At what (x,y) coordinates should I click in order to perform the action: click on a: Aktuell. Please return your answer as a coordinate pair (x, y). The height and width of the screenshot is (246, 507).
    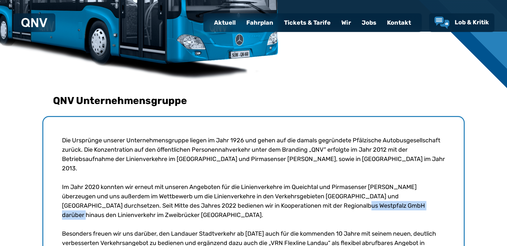
    Looking at the image, I should click on (225, 23).